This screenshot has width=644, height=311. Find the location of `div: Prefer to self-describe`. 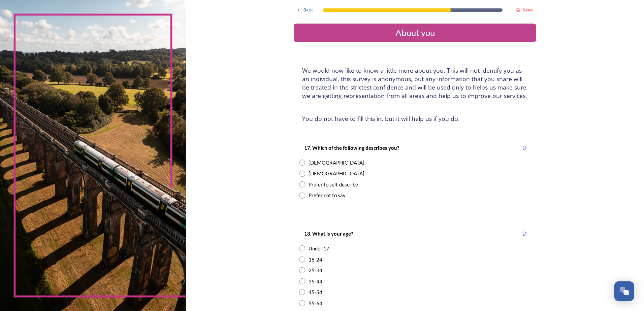

div: Prefer to self-describe is located at coordinates (333, 184).